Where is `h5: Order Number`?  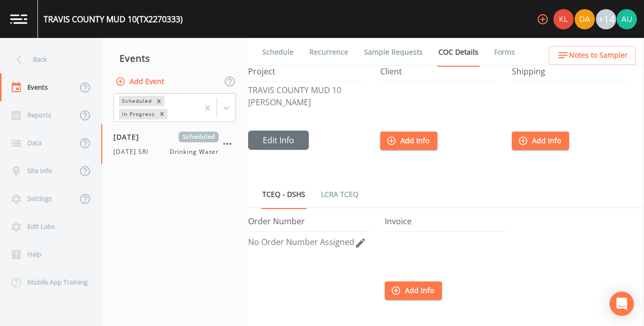 h5: Order Number is located at coordinates (309, 224).